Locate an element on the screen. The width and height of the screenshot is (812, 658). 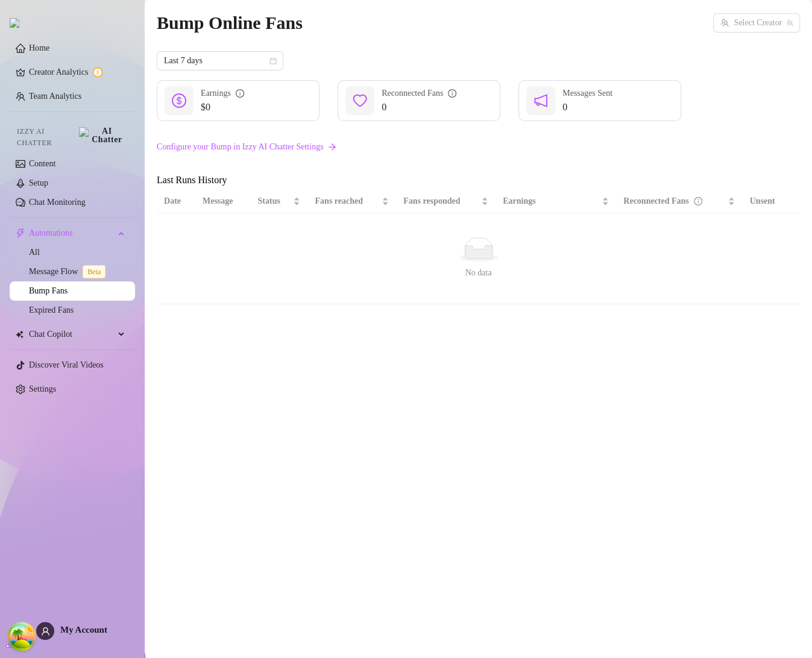
a: Settings is located at coordinates (43, 389).